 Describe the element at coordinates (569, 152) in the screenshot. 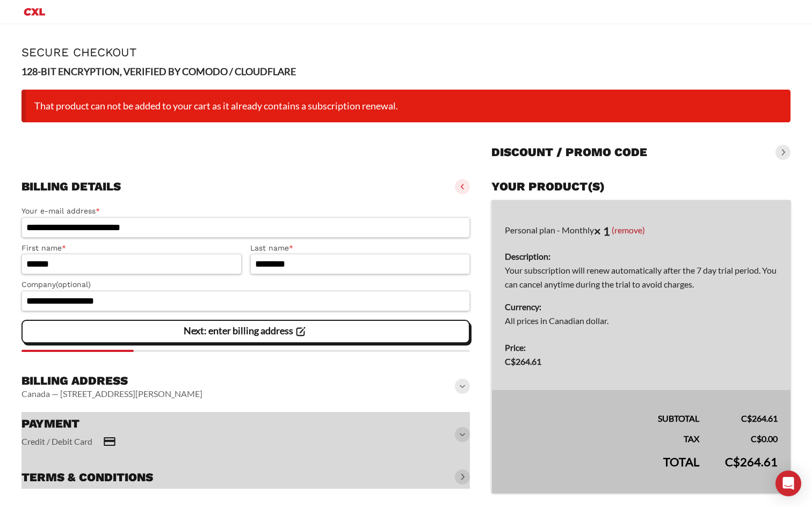

I see `h3: Discount / promo code` at that location.